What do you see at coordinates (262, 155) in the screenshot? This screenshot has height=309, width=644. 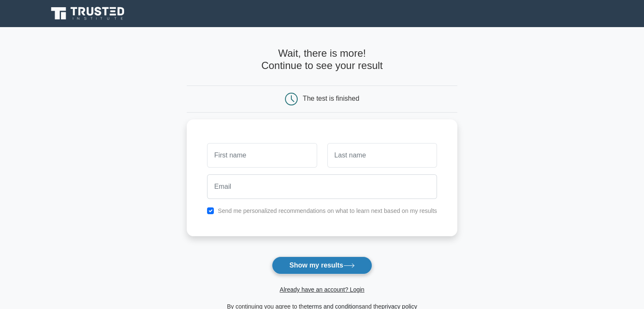 I see `input: First name` at bounding box center [262, 155].